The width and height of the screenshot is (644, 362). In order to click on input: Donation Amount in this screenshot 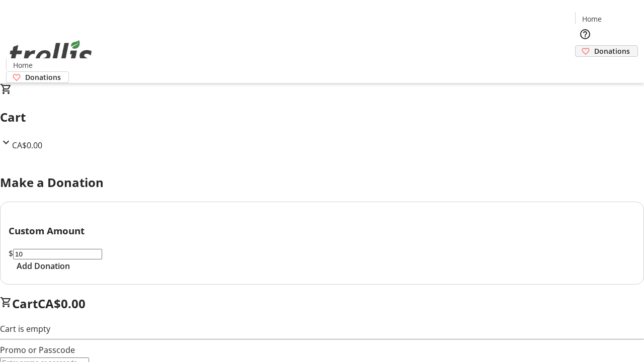, I will do `click(57, 254)`.